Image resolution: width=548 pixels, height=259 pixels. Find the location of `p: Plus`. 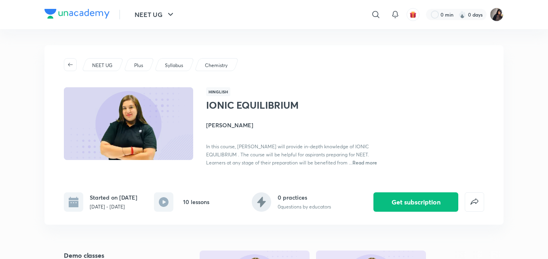

p: Plus is located at coordinates (139, 65).